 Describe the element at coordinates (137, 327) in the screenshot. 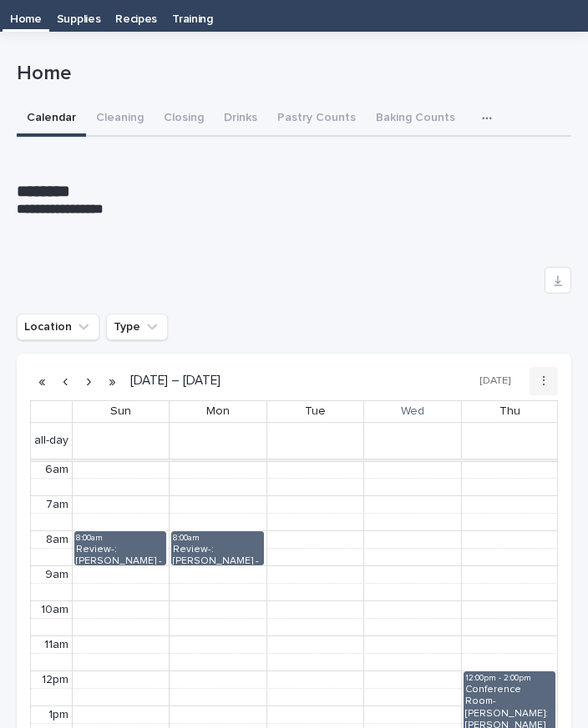

I see `button: Type` at that location.